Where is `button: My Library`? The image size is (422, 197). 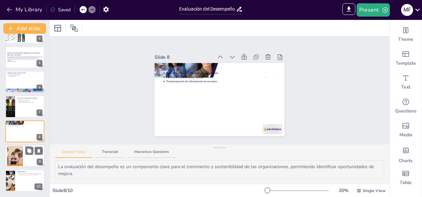
button: My Library is located at coordinates (25, 10).